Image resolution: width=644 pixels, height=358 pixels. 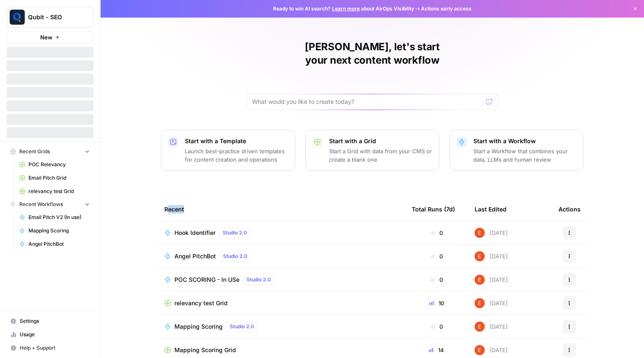 What do you see at coordinates (46, 37) in the screenshot?
I see `span: New` at bounding box center [46, 37].